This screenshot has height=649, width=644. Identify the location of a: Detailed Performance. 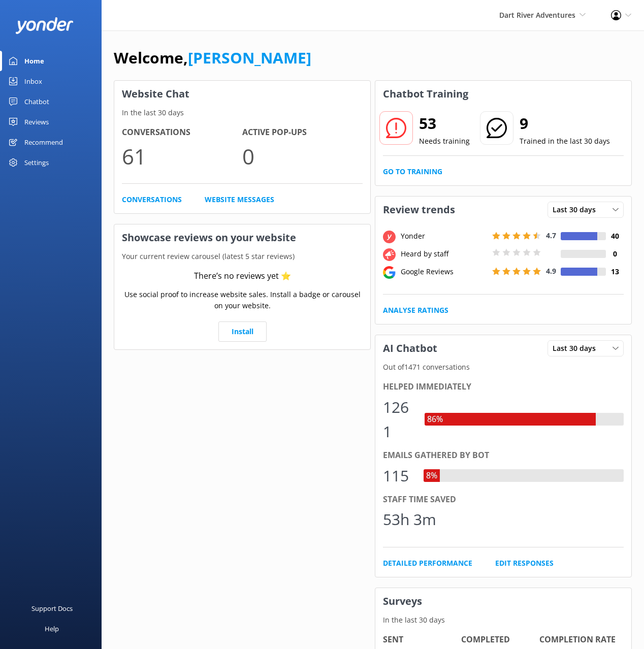
(428, 564).